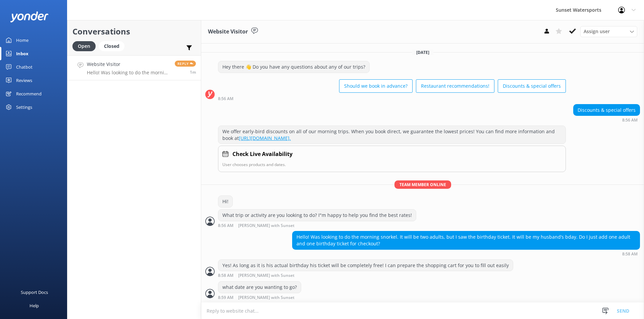 Image resolution: width=644 pixels, height=319 pixels. Describe the element at coordinates (34, 306) in the screenshot. I see `div: Help` at that location.